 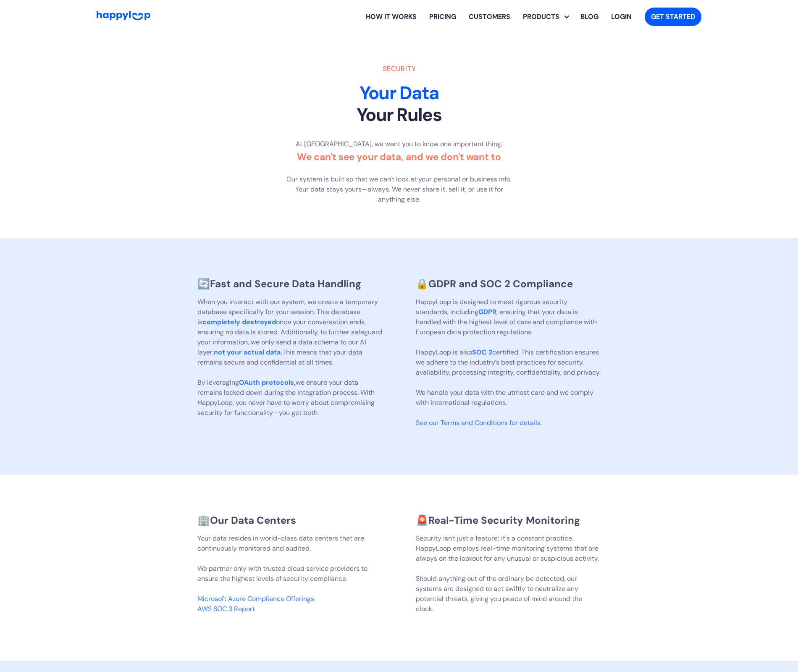 What do you see at coordinates (239, 321) in the screenshot?
I see `strong: completely destroyed` at bounding box center [239, 321].